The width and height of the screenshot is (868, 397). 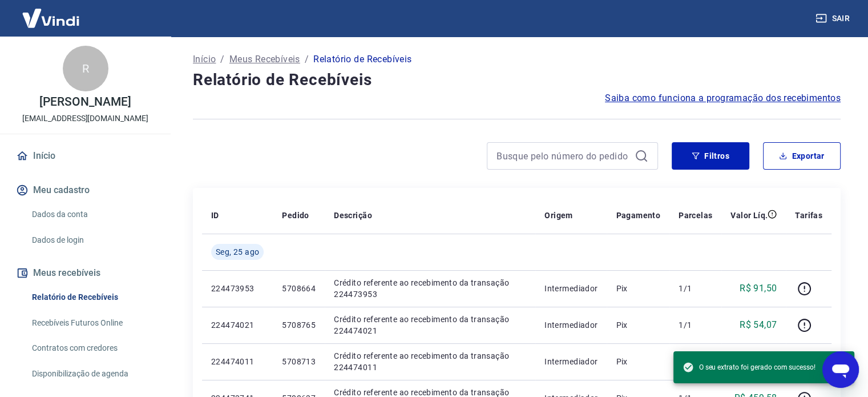 What do you see at coordinates (92, 322) in the screenshot?
I see `a: Recebíveis Futuros Online` at bounding box center [92, 322].